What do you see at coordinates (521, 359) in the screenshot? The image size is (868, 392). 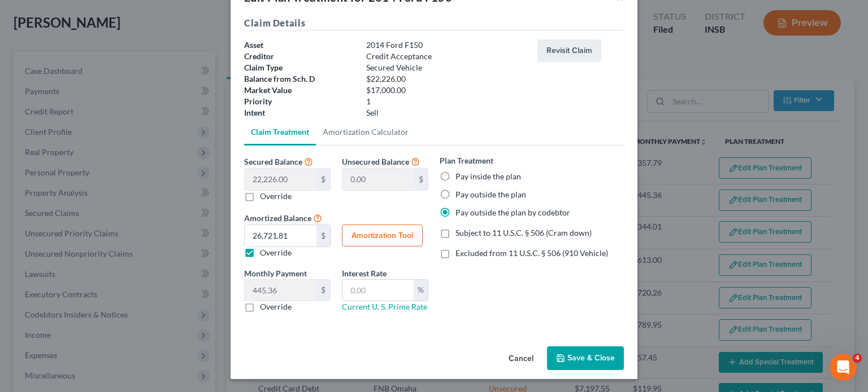 I see `button: Cancel` at bounding box center [521, 359].